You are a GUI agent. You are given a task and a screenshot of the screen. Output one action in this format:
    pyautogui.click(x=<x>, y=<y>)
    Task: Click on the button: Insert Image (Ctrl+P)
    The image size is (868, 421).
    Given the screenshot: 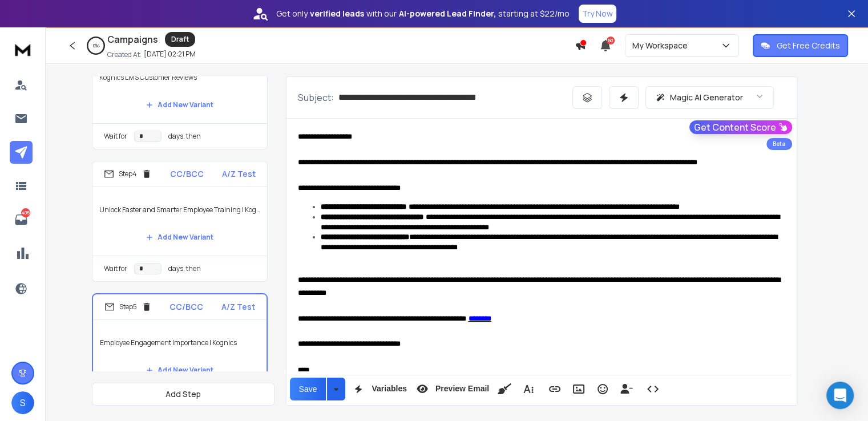 What is the action you would take?
    pyautogui.click(x=578, y=389)
    